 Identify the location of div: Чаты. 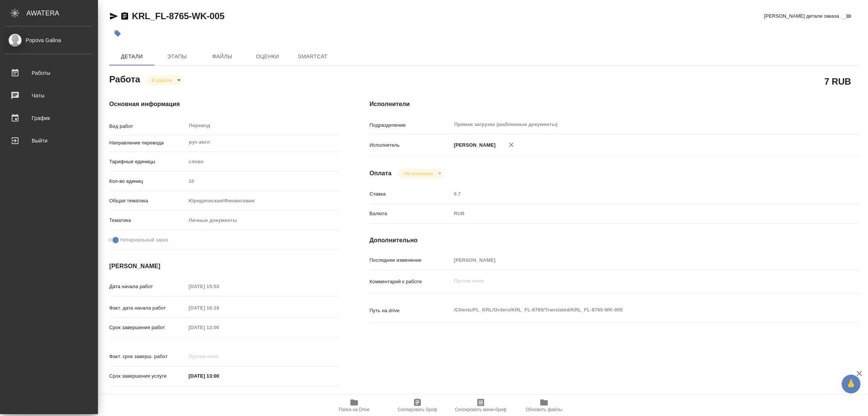
(49, 95).